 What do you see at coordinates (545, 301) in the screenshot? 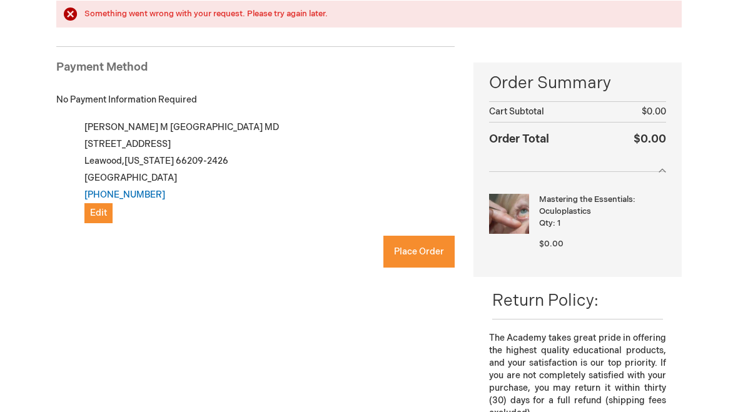
I see `span: Return Policy:` at bounding box center [545, 301].